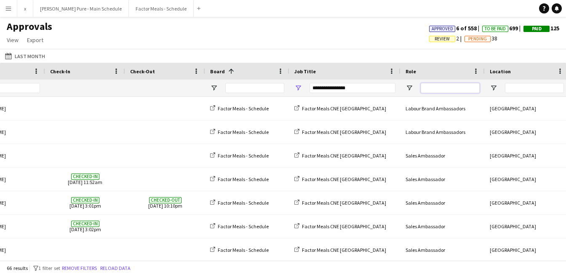 The image size is (566, 275). What do you see at coordinates (79, 268) in the screenshot?
I see `button: Remove filters` at bounding box center [79, 268].